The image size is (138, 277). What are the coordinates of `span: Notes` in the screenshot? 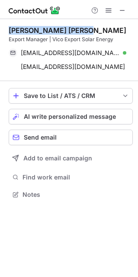 It's located at (76, 195).